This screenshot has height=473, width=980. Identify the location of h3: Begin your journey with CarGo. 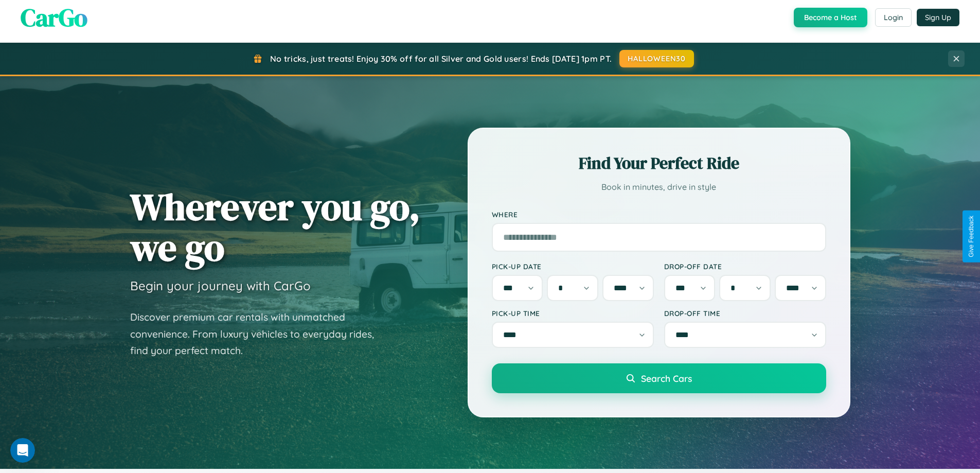
(220, 285).